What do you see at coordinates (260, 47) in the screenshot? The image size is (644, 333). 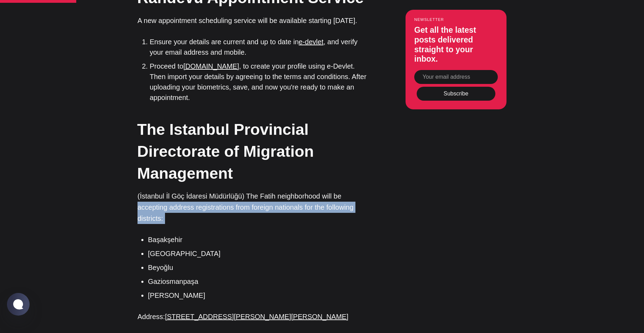 I see `li: Ensure your details are current and up to date in , and verify your email address and mobile.` at bounding box center [260, 47].